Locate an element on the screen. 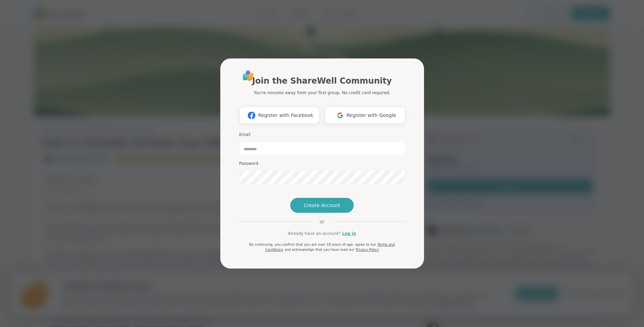  span: and acknowledge that you have read our is located at coordinates (320, 249).